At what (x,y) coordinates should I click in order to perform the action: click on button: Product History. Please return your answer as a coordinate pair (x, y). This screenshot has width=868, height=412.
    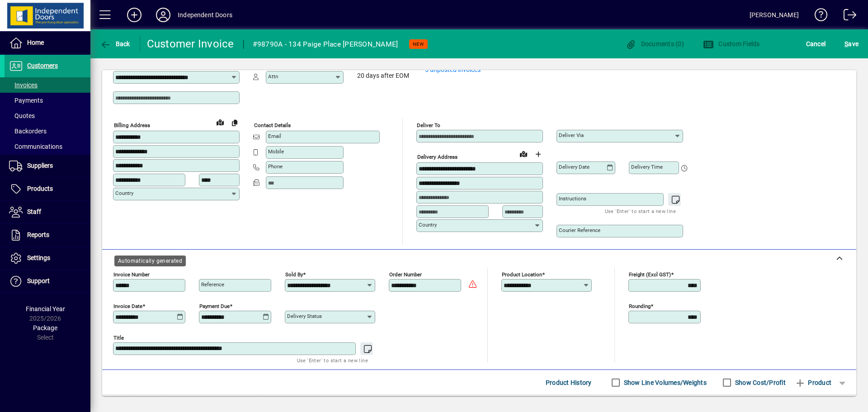
    Looking at the image, I should click on (569, 382).